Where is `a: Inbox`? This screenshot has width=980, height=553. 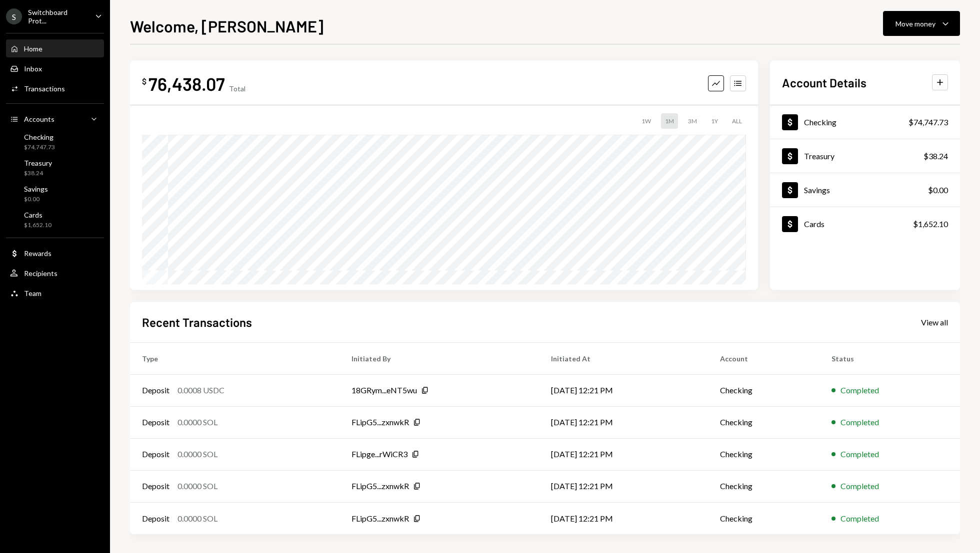 a: Inbox is located at coordinates (55, 68).